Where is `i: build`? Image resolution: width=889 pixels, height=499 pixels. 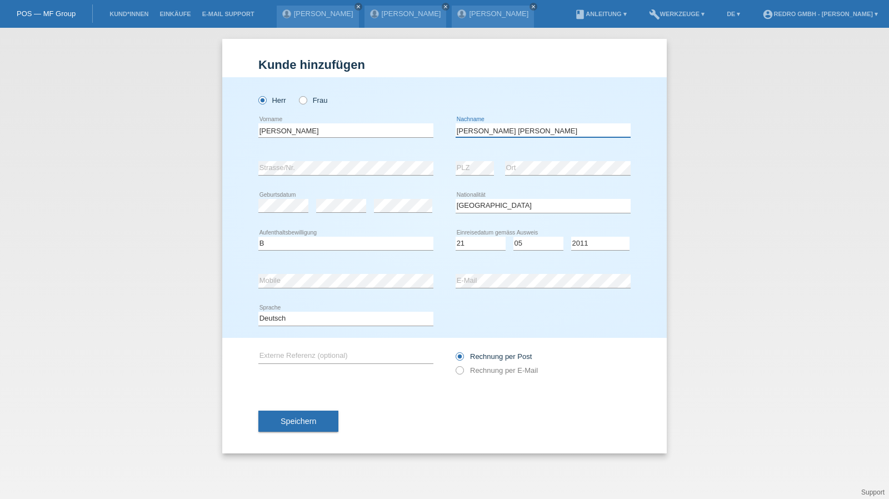 i: build is located at coordinates (655, 14).